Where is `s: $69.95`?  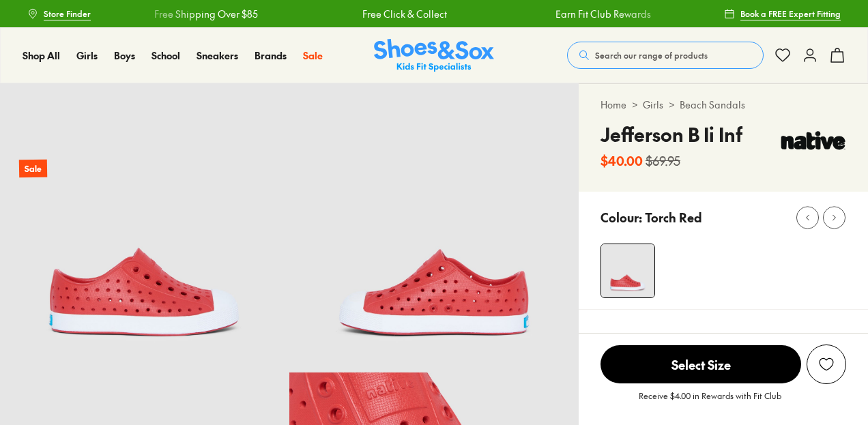 s: $69.95 is located at coordinates (663, 160).